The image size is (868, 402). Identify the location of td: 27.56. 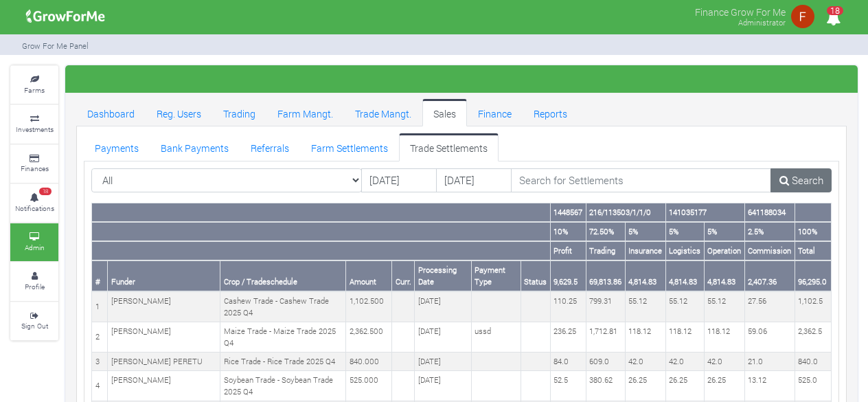
(769, 306).